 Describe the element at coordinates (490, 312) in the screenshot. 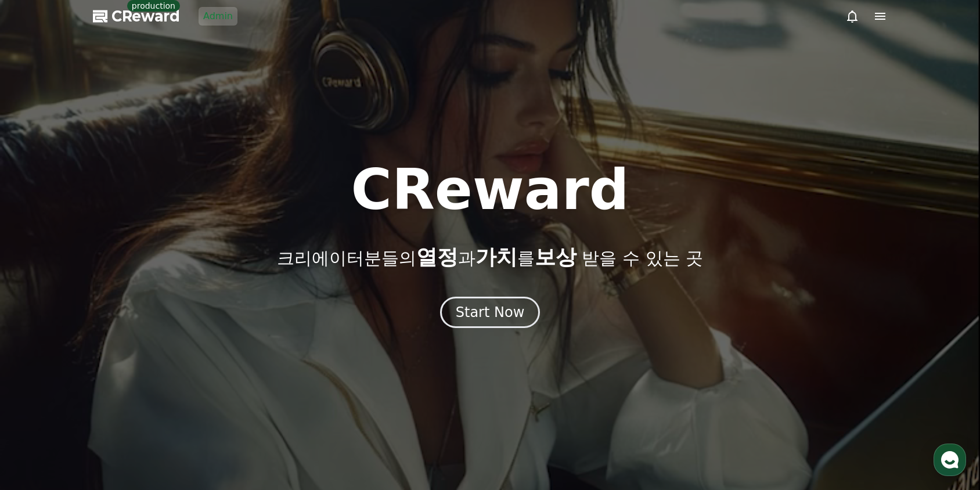

I see `div: Start Now` at that location.